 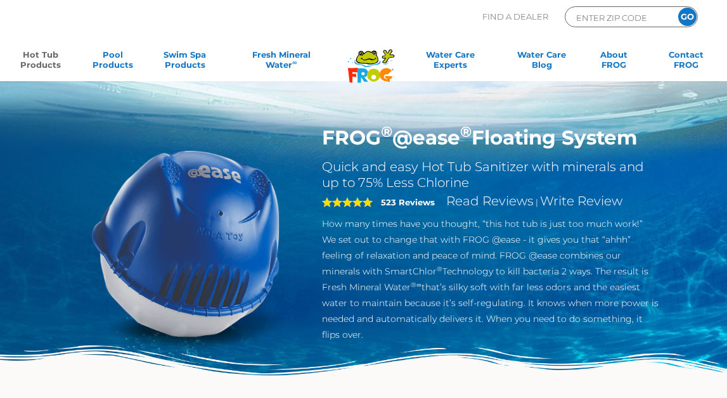 I want to click on img: Frog Products Logo, so click(x=371, y=58).